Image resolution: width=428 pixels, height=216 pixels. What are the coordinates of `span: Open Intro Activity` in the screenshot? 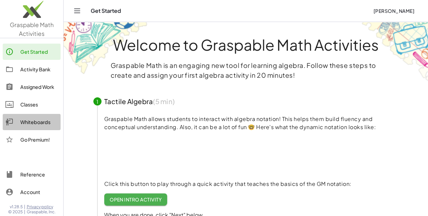 It's located at (136, 200).